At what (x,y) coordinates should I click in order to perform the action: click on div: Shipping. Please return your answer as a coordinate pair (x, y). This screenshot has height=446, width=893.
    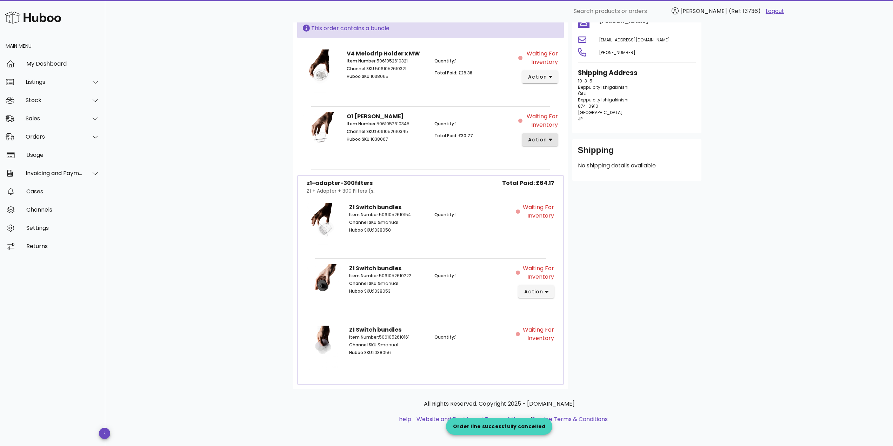
    Looking at the image, I should click on (637, 153).